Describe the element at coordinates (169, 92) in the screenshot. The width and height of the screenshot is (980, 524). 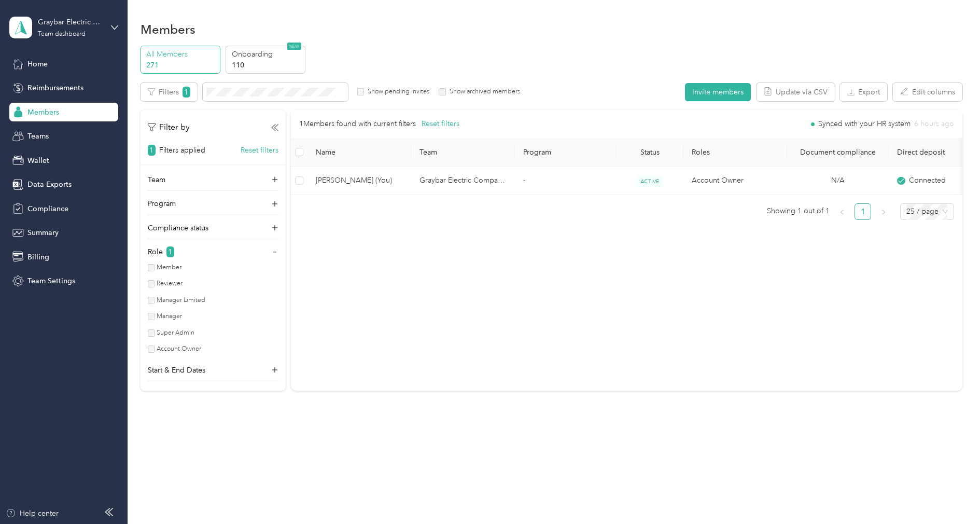
I see `button: Filters1` at that location.